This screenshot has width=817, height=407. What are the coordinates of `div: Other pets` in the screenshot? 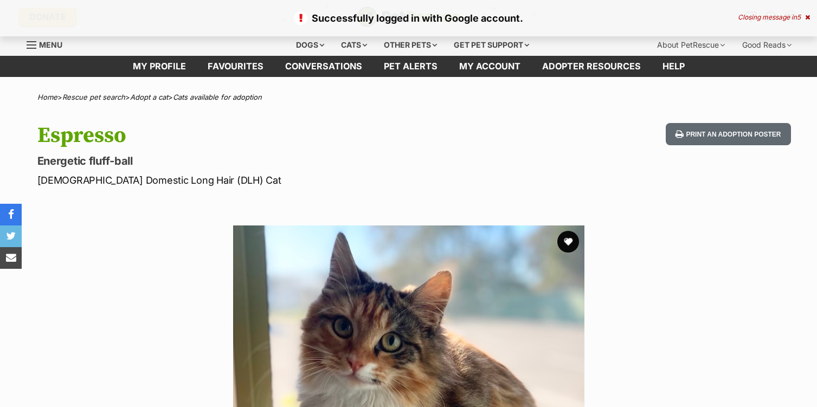 It's located at (410, 45).